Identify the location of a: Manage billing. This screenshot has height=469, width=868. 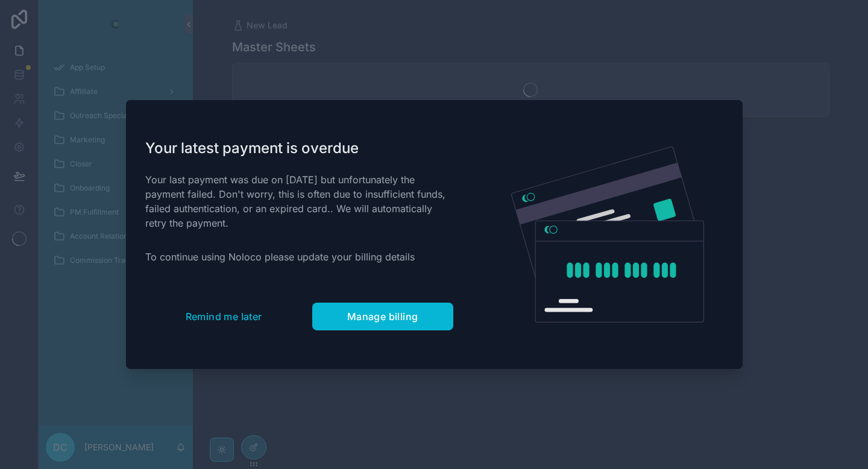
(383, 316).